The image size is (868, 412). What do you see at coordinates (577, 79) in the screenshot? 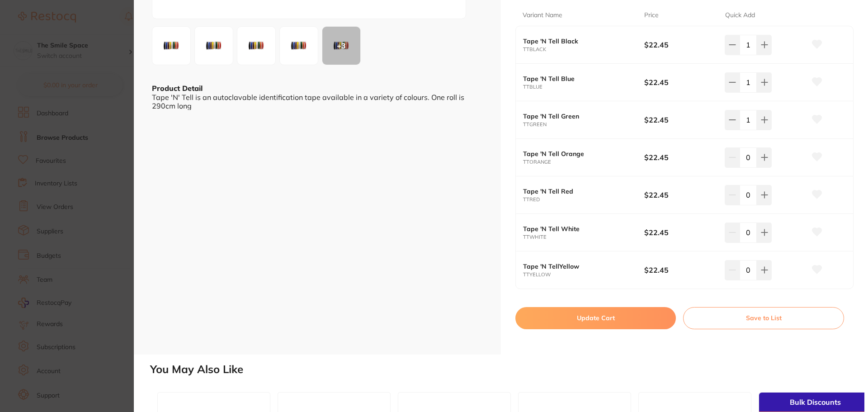
I see `b: Tape 'N Tell Blue` at bounding box center [577, 79].